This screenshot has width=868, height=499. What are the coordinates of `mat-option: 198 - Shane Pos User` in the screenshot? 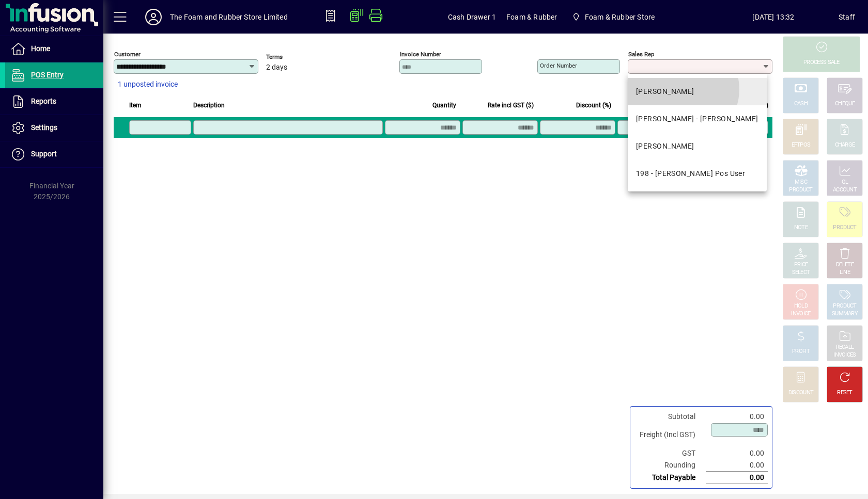 It's located at (697, 174).